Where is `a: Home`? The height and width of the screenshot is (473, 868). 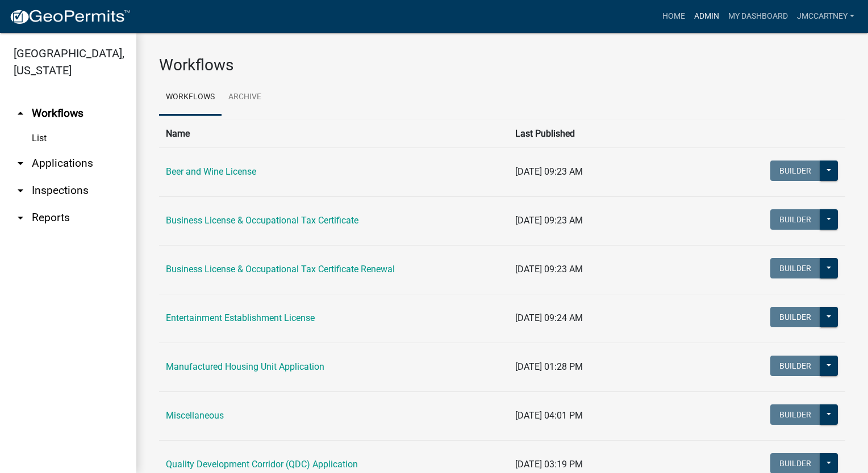
a: Home is located at coordinates (673, 17).